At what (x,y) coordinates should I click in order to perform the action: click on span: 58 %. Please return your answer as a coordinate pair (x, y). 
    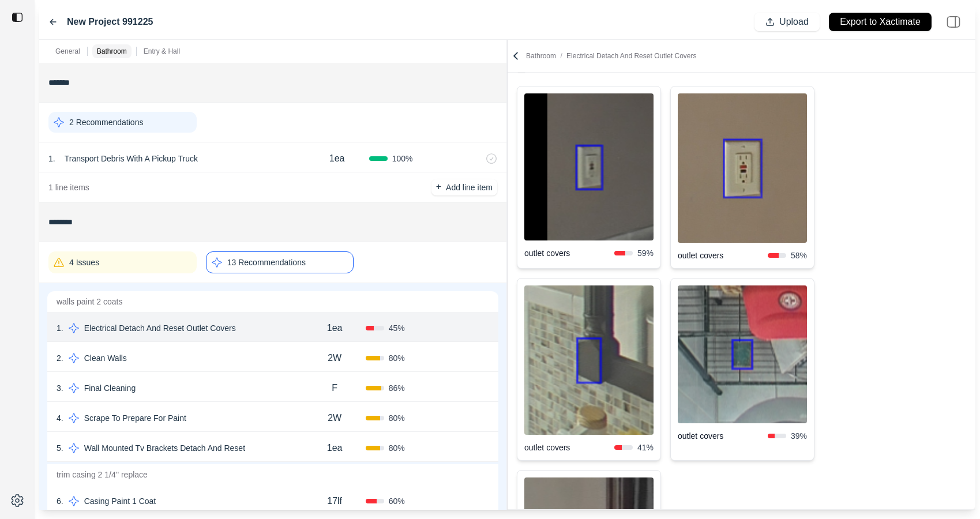
    Looking at the image, I should click on (799, 256).